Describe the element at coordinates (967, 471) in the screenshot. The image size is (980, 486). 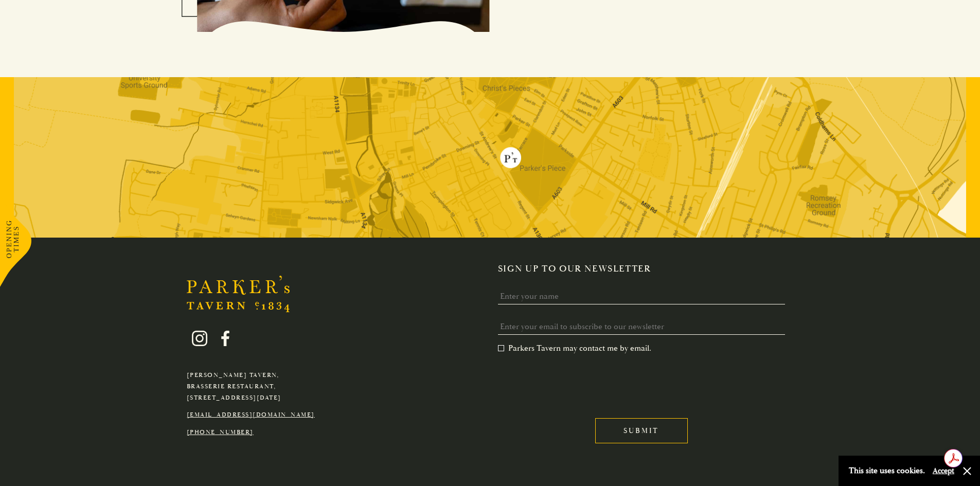
I see `button: Close and accept` at that location.